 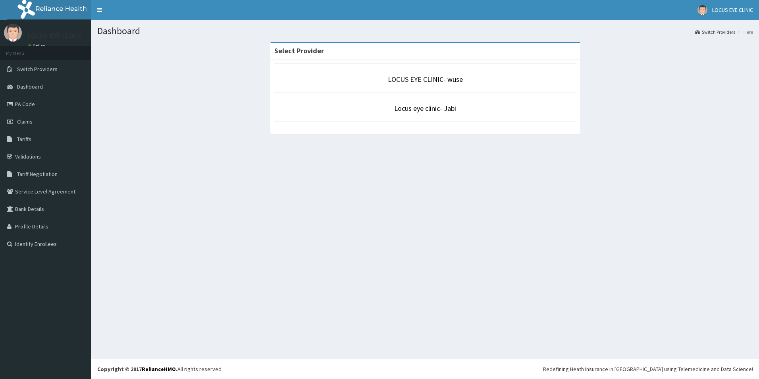 What do you see at coordinates (25, 122) in the screenshot?
I see `span: Claims` at bounding box center [25, 122].